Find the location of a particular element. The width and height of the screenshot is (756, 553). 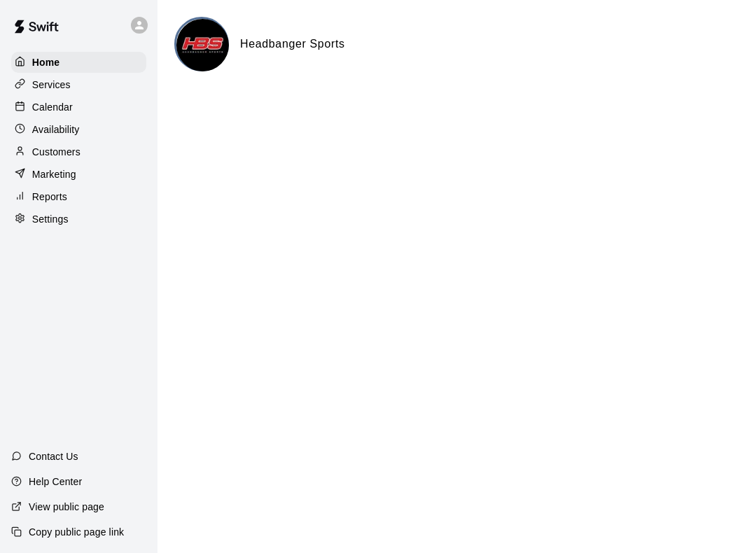

div: Reports is located at coordinates (78, 197).